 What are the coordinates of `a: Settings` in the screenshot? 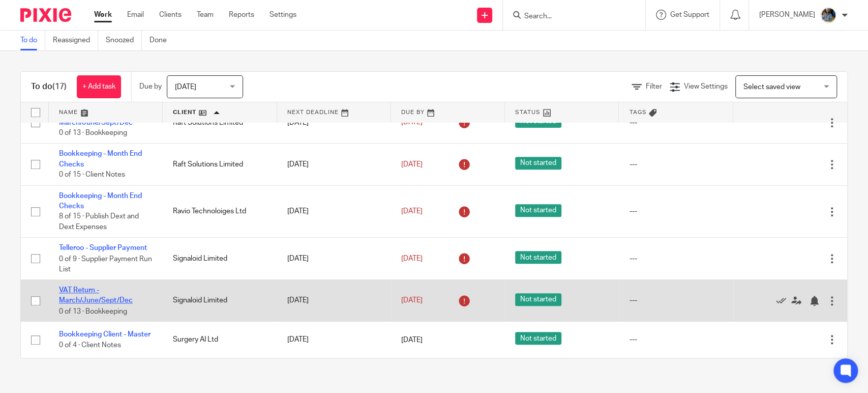 It's located at (283, 15).